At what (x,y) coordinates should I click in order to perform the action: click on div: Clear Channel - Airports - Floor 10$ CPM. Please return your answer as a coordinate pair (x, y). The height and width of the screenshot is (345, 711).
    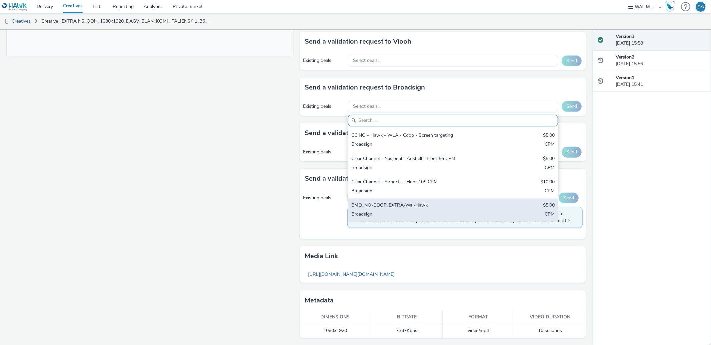
    Looking at the image, I should click on (418, 183).